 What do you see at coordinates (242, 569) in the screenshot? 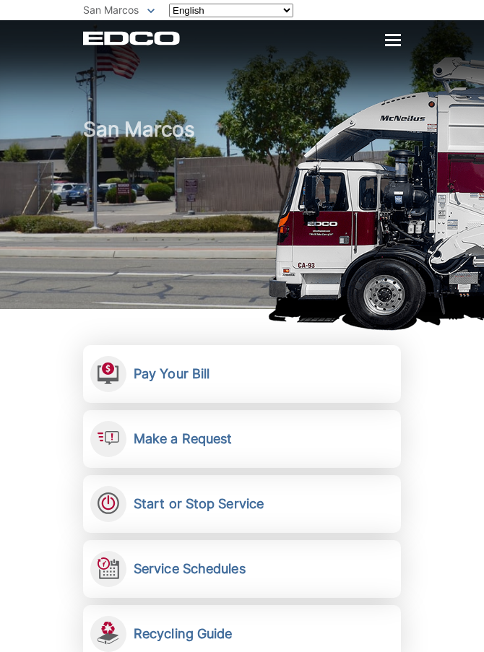
I see `a: Service Schedules` at bounding box center [242, 569].